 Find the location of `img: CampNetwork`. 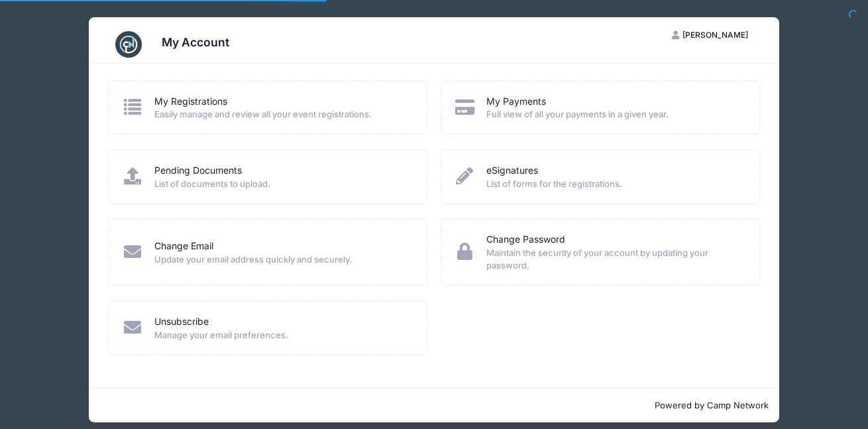

img: CampNetwork is located at coordinates (128, 45).